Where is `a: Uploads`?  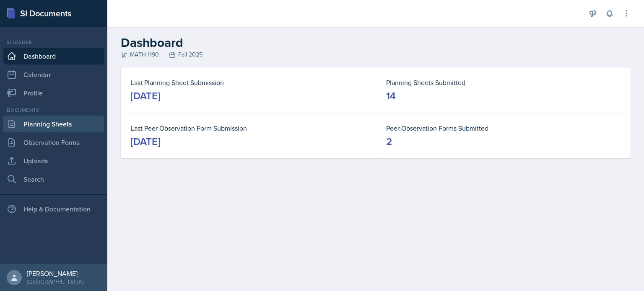
a: Uploads is located at coordinates (54, 161).